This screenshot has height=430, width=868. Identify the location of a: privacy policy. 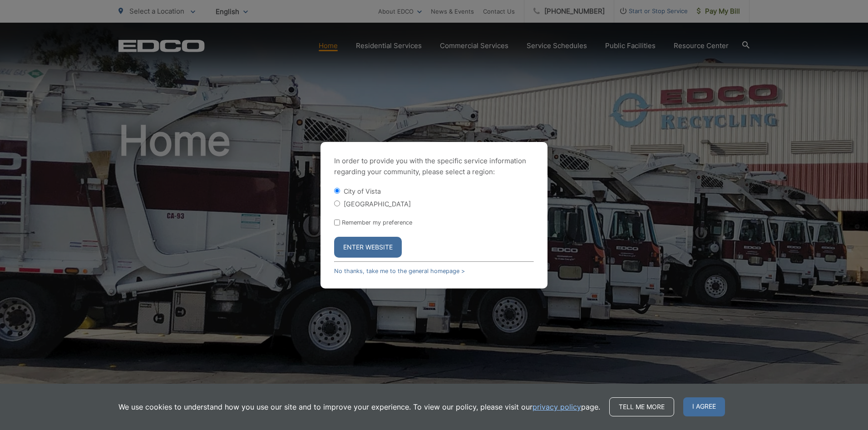
(556, 407).